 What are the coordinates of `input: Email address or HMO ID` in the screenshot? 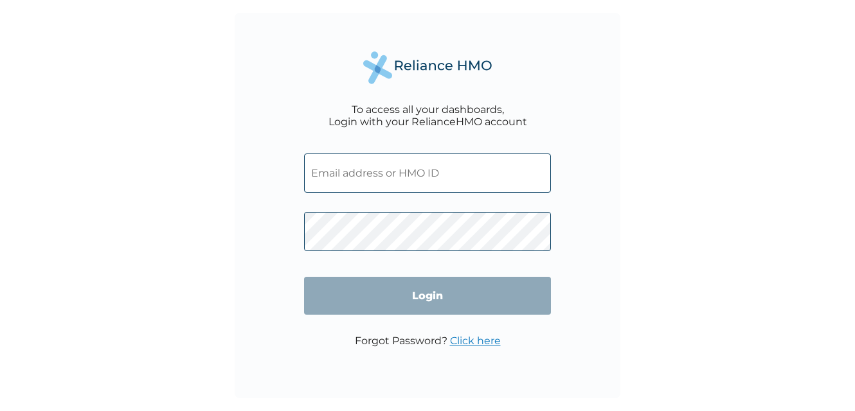 It's located at (428, 173).